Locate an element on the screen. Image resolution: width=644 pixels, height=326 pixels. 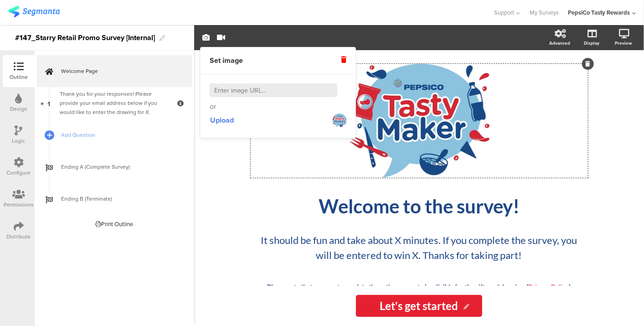
a: Ending A (Complete Survey) is located at coordinates (115, 167).